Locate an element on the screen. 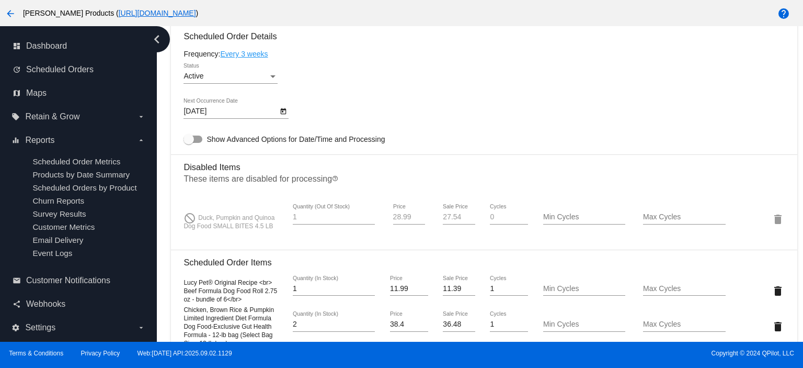 This screenshot has width=803, height=368. span: Scheduled Orders is located at coordinates (60, 70).